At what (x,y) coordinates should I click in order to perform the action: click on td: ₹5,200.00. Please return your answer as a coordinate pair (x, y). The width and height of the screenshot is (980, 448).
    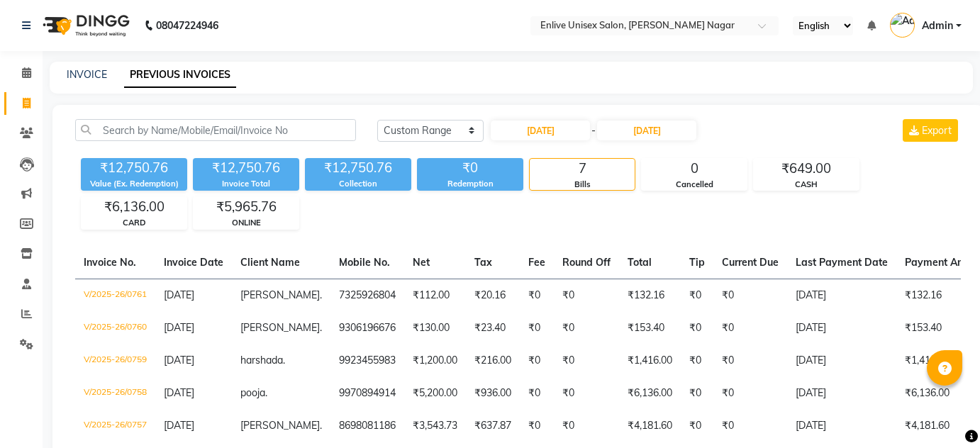
    Looking at the image, I should click on (435, 393).